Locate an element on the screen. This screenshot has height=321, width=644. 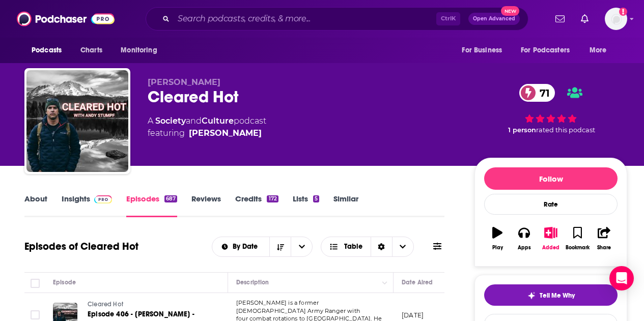
a: Lists5 is located at coordinates (306, 206).